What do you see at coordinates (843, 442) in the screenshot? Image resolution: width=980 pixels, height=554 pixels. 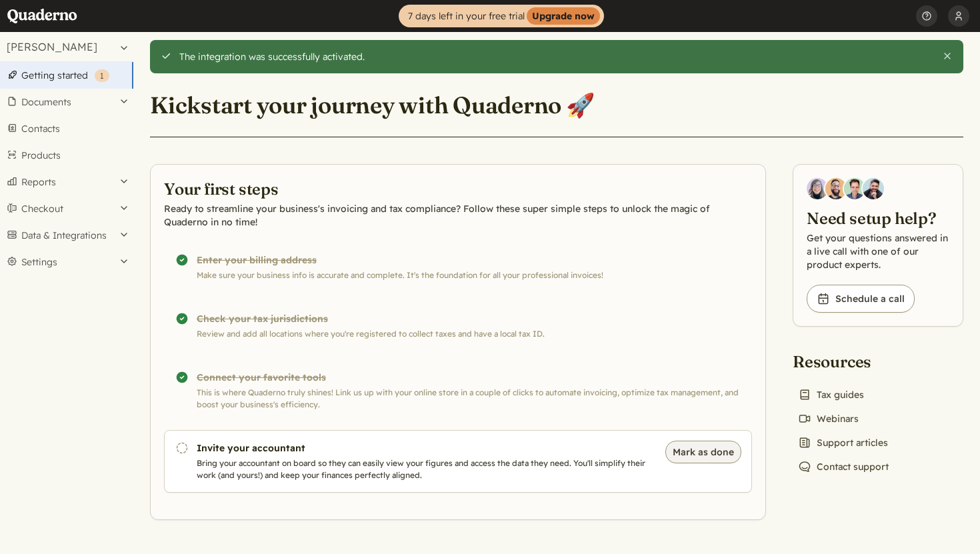 I see `a: Support articles` at bounding box center [843, 442].